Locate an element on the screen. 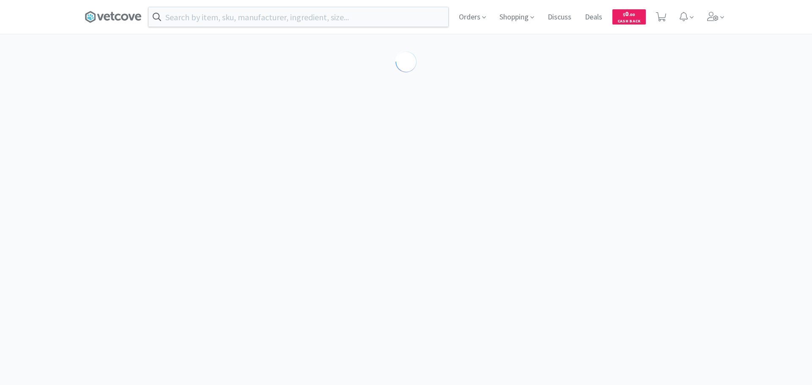 Image resolution: width=812 pixels, height=385 pixels. a: $0.00Cash Back is located at coordinates (629, 17).